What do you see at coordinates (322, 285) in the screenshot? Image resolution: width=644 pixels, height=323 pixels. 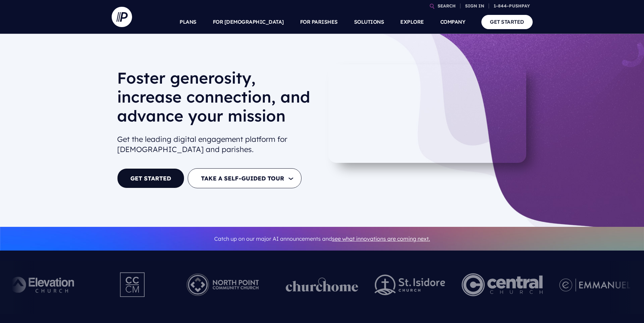 I see `img: pp_logos_1` at bounding box center [322, 285].